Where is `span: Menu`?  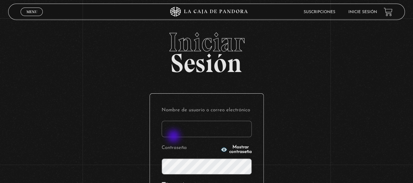
span: Menu is located at coordinates (32, 12).